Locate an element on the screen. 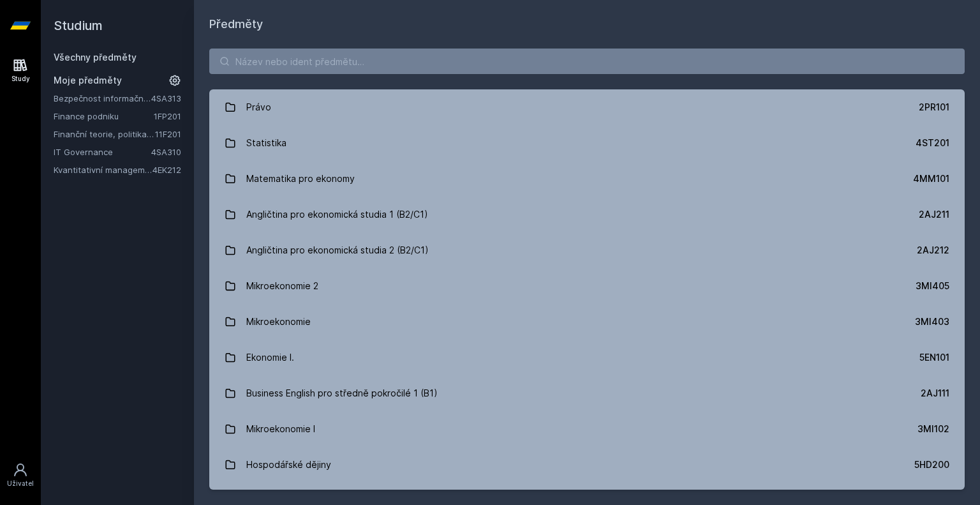 The width and height of the screenshot is (980, 505). a: Finanční teorie, politika a instituce is located at coordinates (104, 134).